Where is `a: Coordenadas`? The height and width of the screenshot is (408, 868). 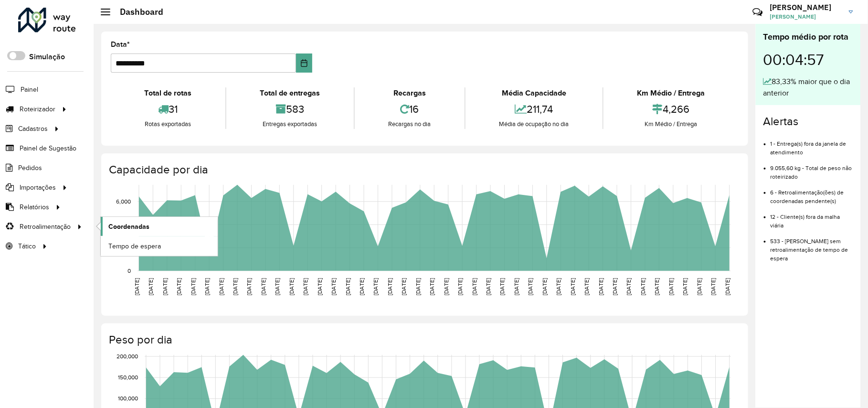
a: Coordenadas is located at coordinates (159, 226).